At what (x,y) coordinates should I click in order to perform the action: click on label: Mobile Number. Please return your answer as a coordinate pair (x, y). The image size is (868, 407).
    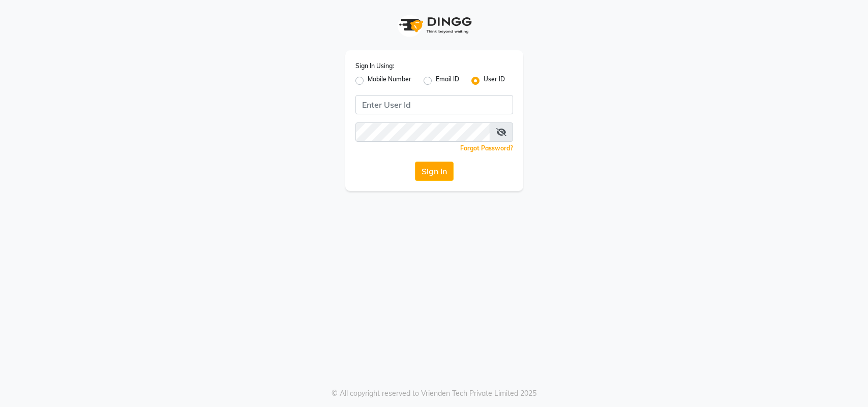
    Looking at the image, I should click on (390, 81).